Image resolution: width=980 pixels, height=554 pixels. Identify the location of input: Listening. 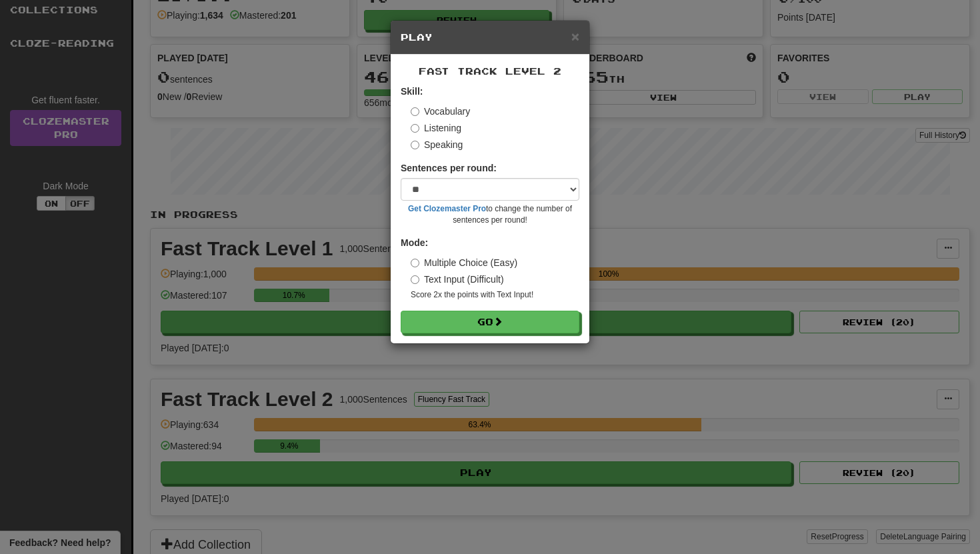
(415, 128).